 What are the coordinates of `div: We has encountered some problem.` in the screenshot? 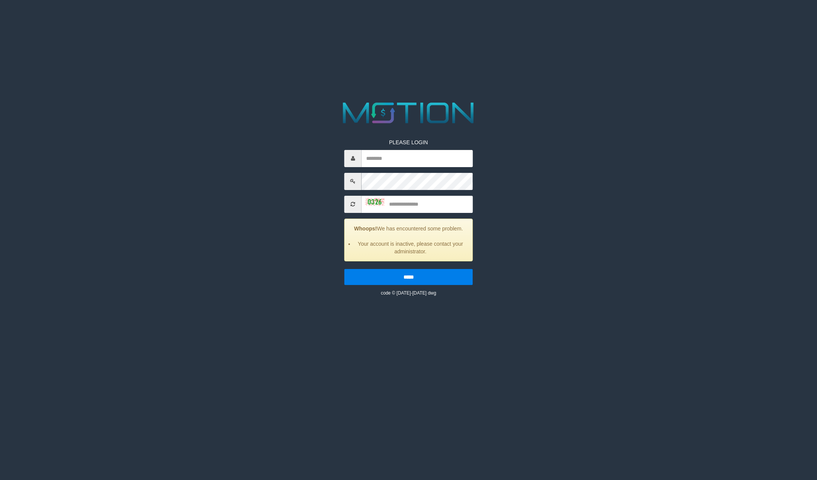 It's located at (408, 240).